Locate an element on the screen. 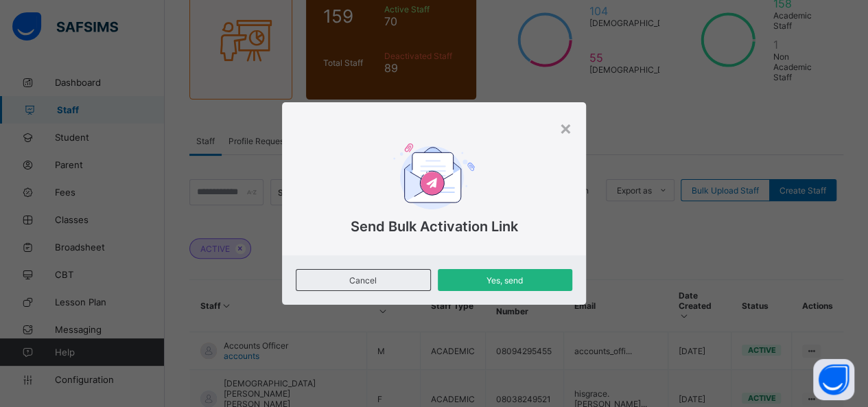 The image size is (868, 407). img: sendlink.acd8a46d822de719c390e6b28b89319f.svg is located at coordinates (433, 176).